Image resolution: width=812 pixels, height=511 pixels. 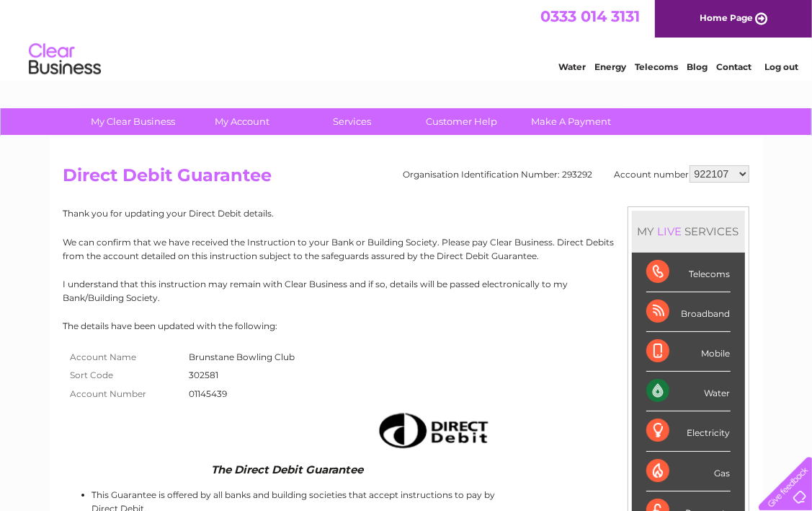 What do you see at coordinates (124, 357) in the screenshot?
I see `th: Account Name` at bounding box center [124, 357].